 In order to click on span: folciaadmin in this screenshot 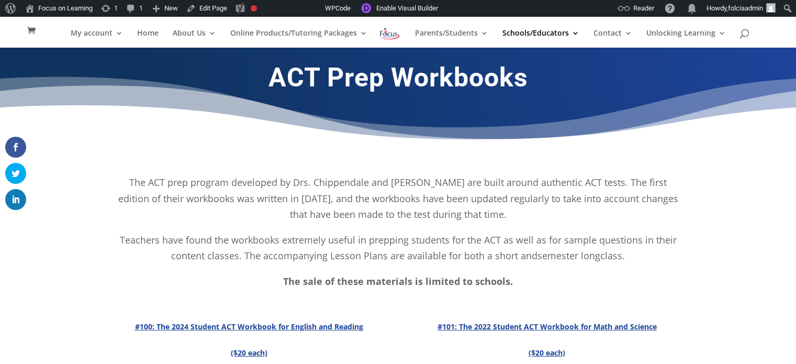, I will do `click(745, 8)`.